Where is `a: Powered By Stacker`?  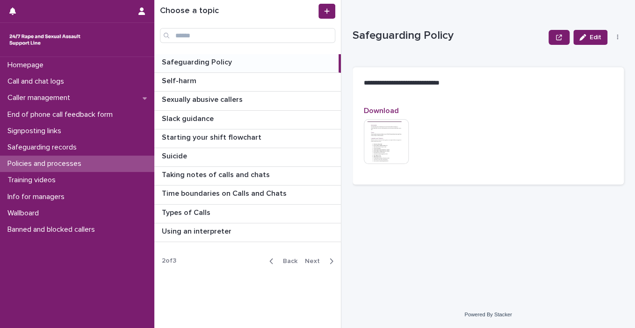
a: Powered By Stacker is located at coordinates (488, 315).